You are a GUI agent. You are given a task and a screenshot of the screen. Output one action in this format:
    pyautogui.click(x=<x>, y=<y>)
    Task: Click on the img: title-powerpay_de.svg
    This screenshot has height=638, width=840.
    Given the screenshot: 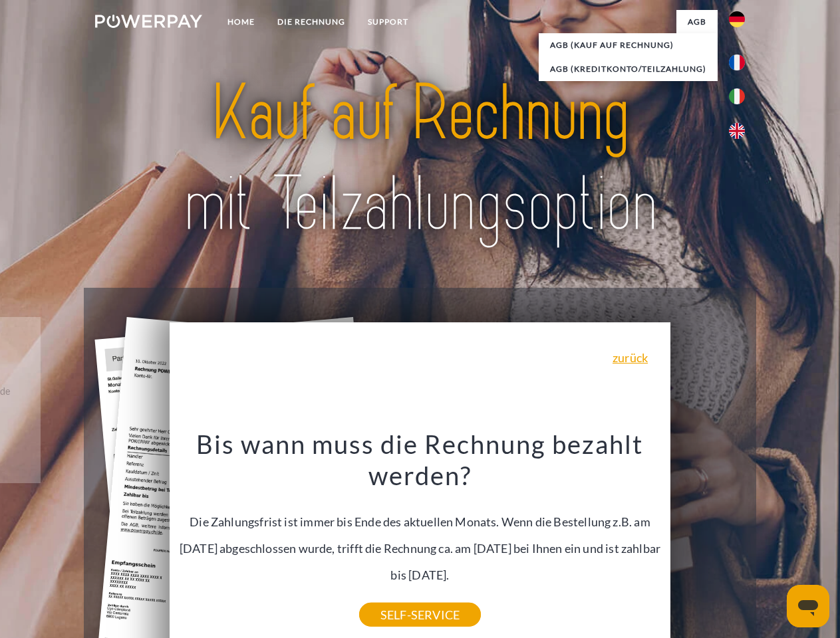 What is the action you would take?
    pyautogui.click(x=420, y=159)
    